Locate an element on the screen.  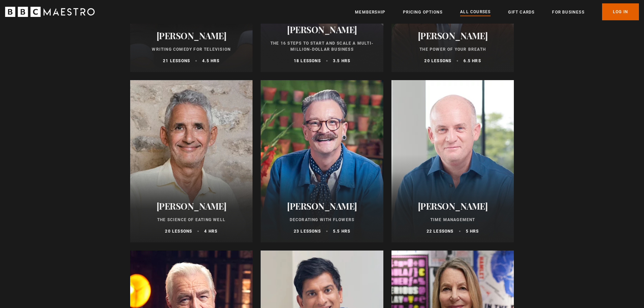
p: The 16 Steps to Start and Scale a Multi-million-Dollar Business is located at coordinates (322, 46).